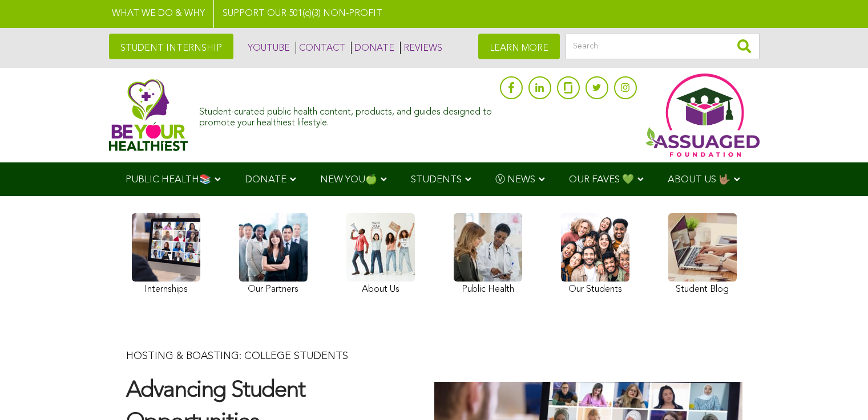 Image resolution: width=868 pixels, height=420 pixels. I want to click on a: STUDENT INTERNSHIP, so click(171, 47).